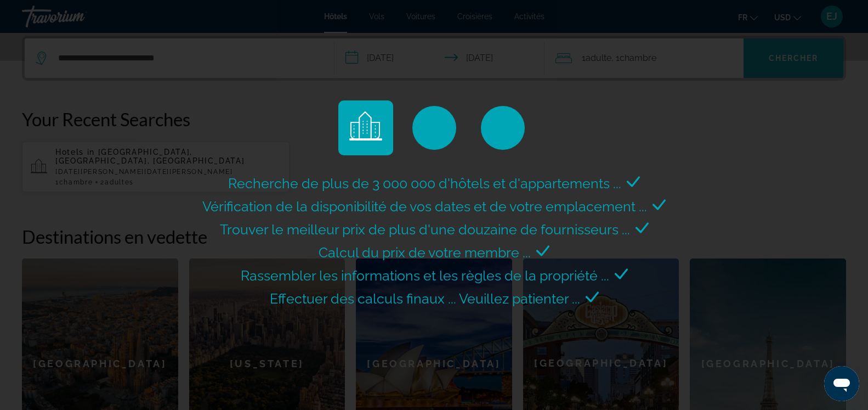 The width and height of the screenshot is (868, 410). What do you see at coordinates (424, 183) in the screenshot?
I see `span: Recherche de plus de 3 000 000 d'hôtels et d'appartements ...` at bounding box center [424, 183].